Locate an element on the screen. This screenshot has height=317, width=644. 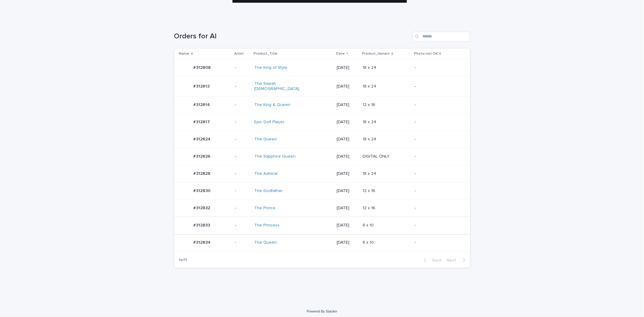
h1: Orders for AI is located at coordinates (292, 36).